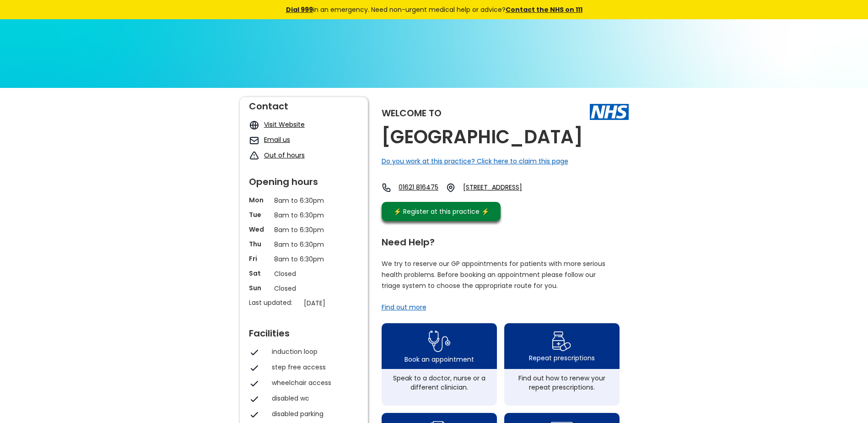 This screenshot has height=423, width=868. What do you see at coordinates (313, 383) in the screenshot?
I see `div: wheelchair access` at bounding box center [313, 383].